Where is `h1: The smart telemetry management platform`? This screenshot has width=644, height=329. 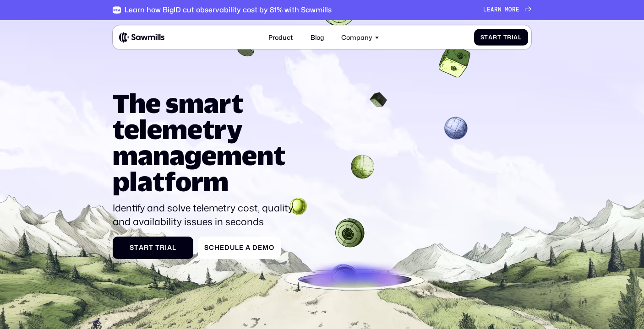
h1: The smart telemetry management platform is located at coordinates (206, 142).